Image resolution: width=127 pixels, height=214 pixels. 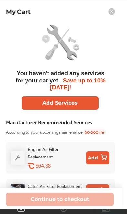 I want to click on span: 60,000 mi, so click(x=95, y=132).